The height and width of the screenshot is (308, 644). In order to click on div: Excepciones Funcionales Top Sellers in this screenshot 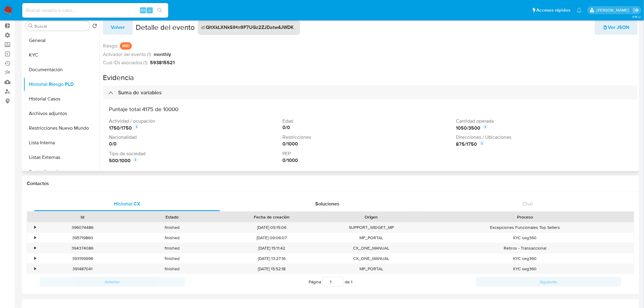, I will do `click(525, 227)`.